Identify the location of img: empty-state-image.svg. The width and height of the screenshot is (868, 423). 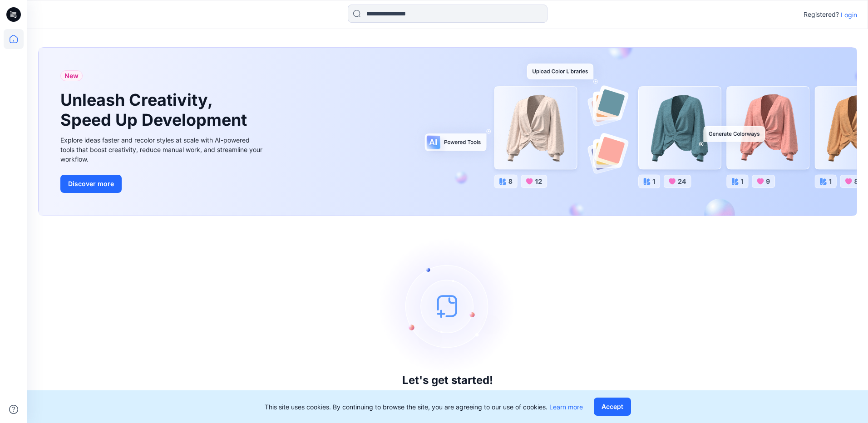
(448, 306).